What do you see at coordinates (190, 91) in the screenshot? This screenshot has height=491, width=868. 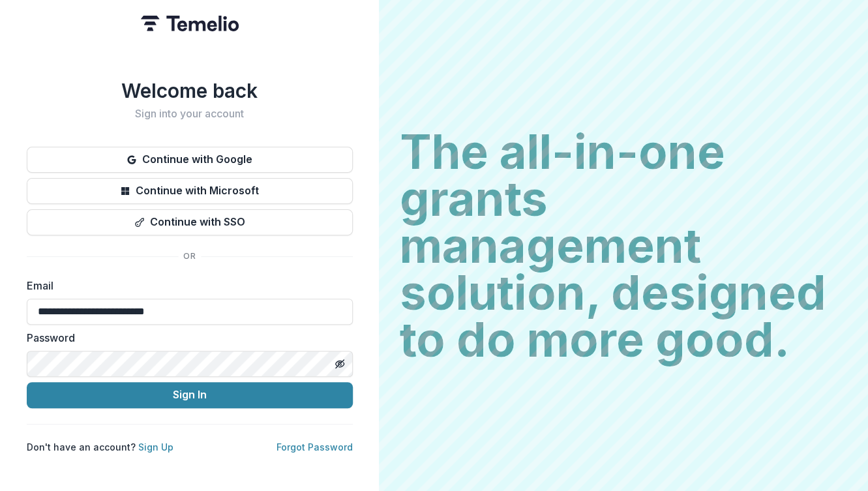 I see `h1: Welcome back` at bounding box center [190, 91].